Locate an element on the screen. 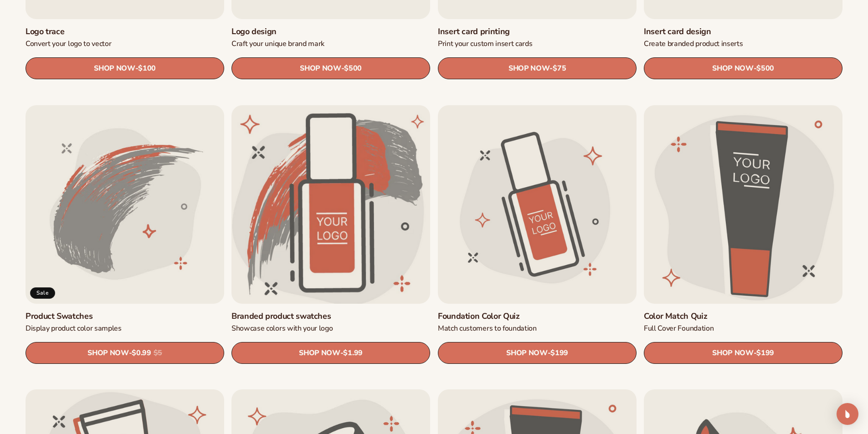 The width and height of the screenshot is (868, 434). a: Product Swatches is located at coordinates (125, 316).